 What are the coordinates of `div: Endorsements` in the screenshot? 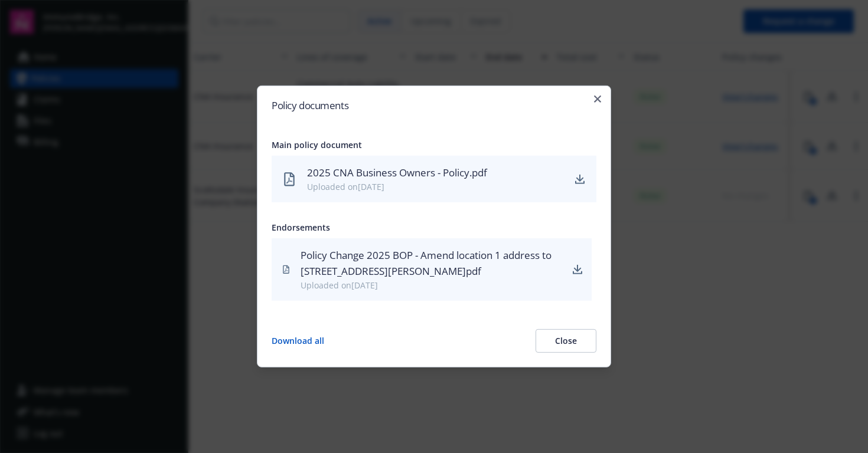 It's located at (434, 228).